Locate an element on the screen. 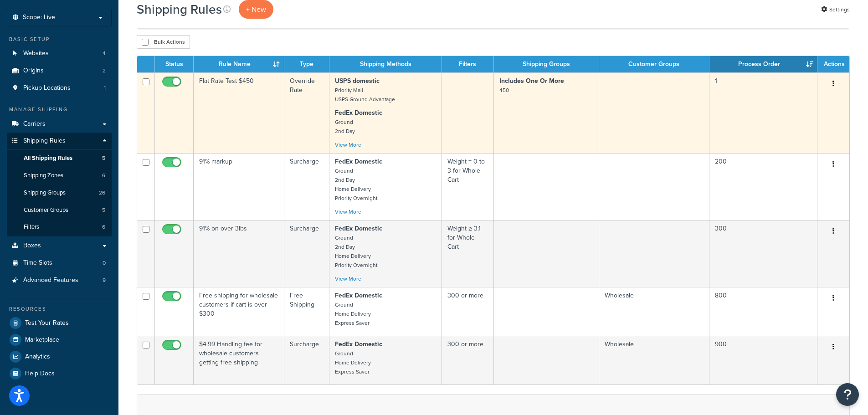 The width and height of the screenshot is (868, 415). a: All Shipping Rules 5 is located at coordinates (59, 158).